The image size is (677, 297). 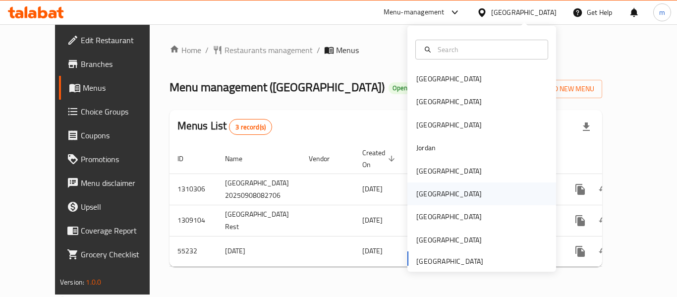 What do you see at coordinates (113, 135) in the screenshot?
I see `a: Coupons` at bounding box center [113, 135].